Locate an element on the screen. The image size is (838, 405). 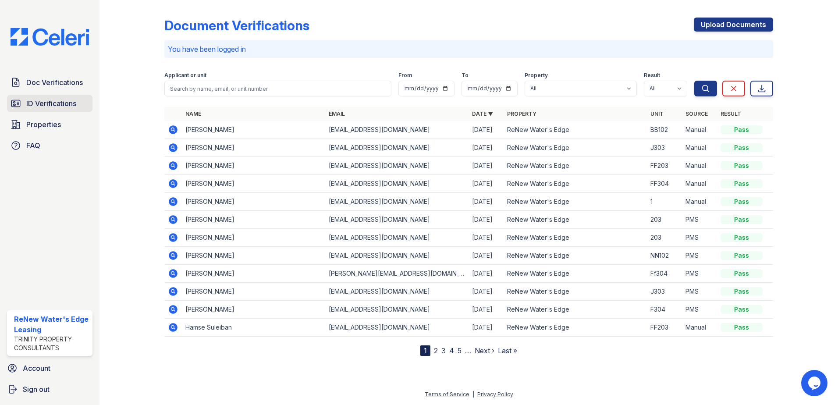
p: You have been logged in is located at coordinates (468, 49).